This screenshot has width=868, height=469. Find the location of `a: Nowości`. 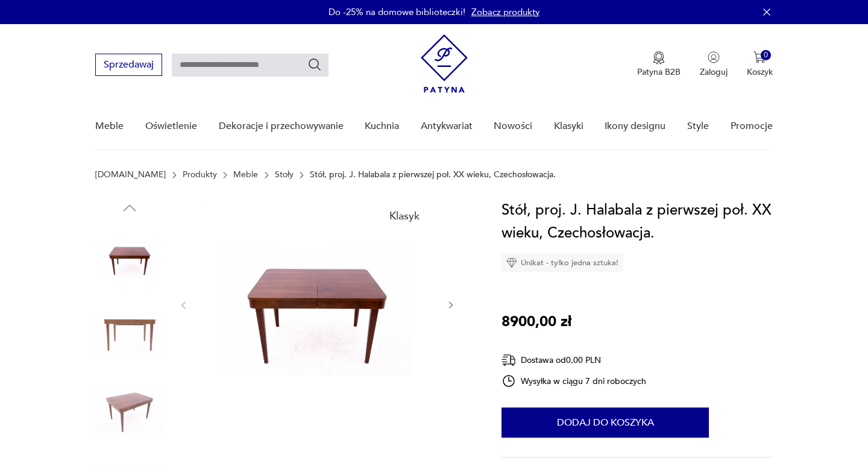

a: Nowości is located at coordinates (513, 126).